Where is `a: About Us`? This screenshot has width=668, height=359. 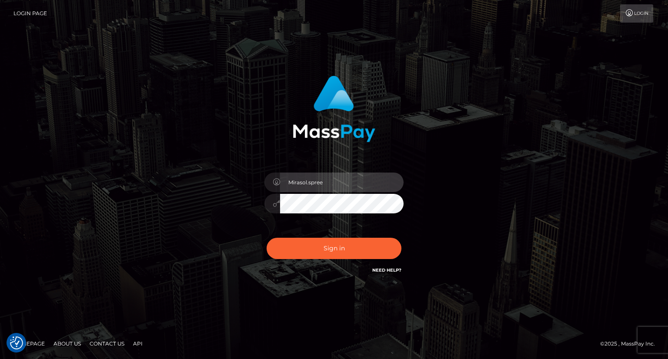
a: About Us is located at coordinates (67, 344).